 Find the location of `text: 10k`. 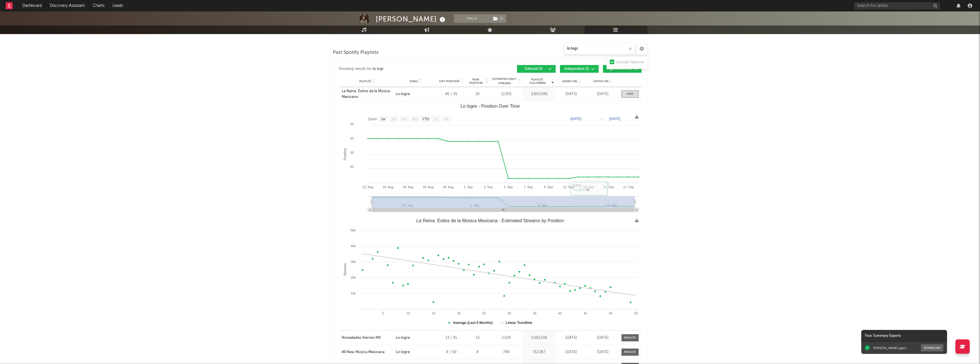

text: 10k is located at coordinates (353, 293).